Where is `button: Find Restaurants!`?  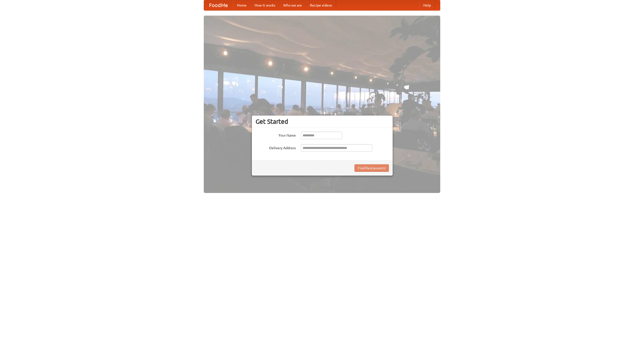
button: Find Restaurants! is located at coordinates (372, 168).